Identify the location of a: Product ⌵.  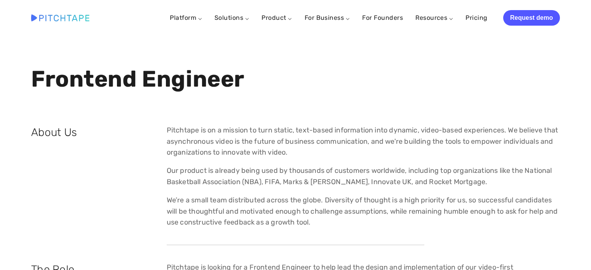
(277, 17).